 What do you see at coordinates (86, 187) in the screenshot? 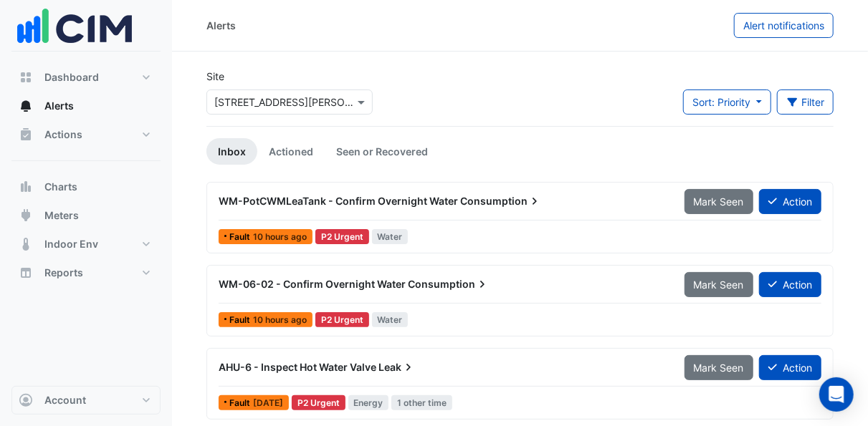
I see `button: Charts` at bounding box center [86, 187].